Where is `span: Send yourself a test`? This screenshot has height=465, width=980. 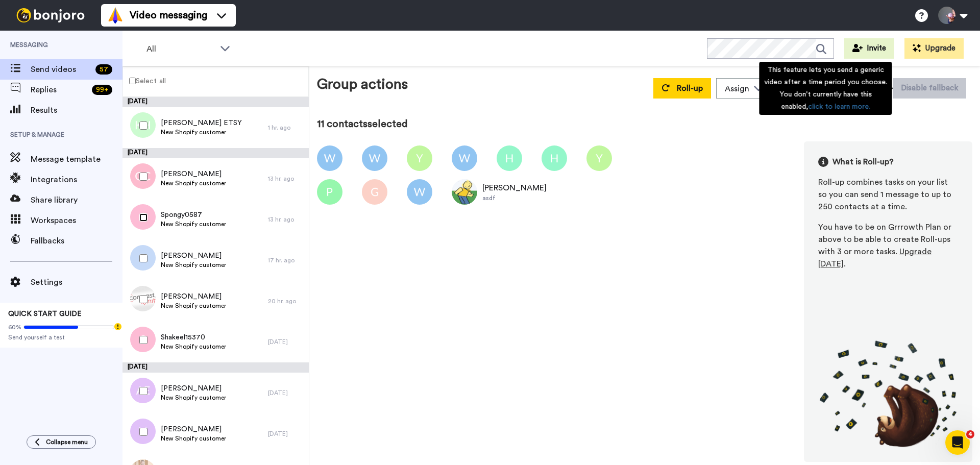 span: Send yourself a test is located at coordinates (62, 337).